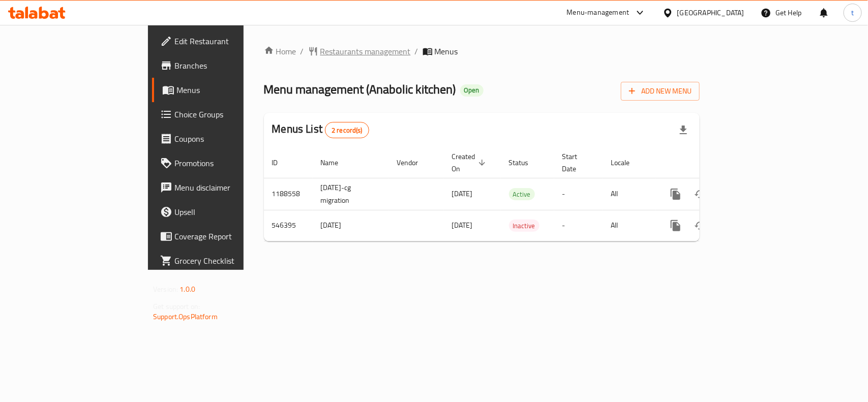 The height and width of the screenshot is (402, 868). Describe the element at coordinates (360, 51) in the screenshot. I see `a: Restaurants management` at that location.